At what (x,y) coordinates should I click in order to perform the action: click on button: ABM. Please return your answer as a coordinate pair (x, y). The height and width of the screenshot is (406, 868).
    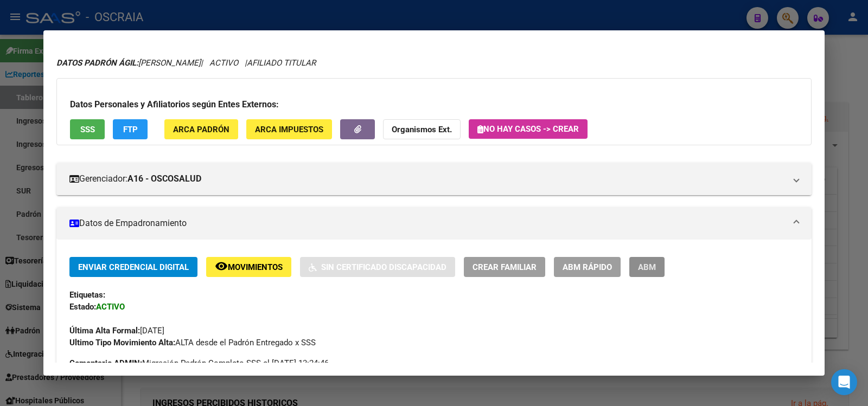
    Looking at the image, I should click on (647, 267).